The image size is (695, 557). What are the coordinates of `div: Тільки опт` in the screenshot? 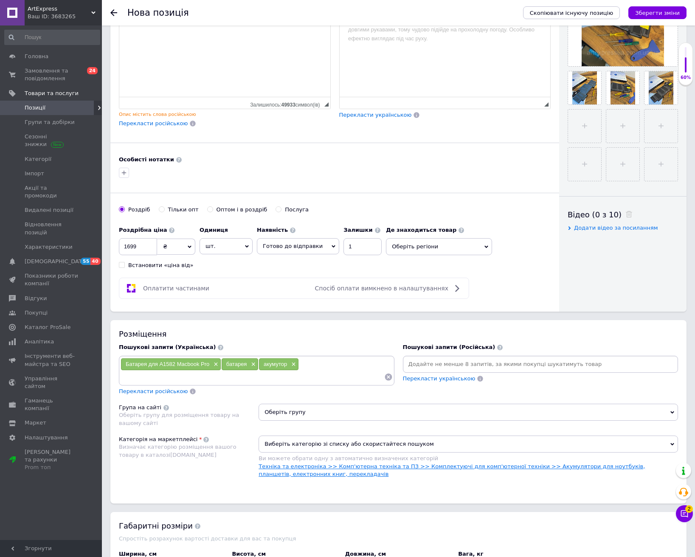 It's located at (183, 210).